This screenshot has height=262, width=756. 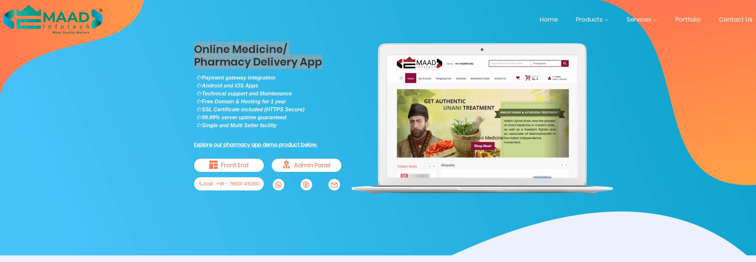 I want to click on li: Technical support and Maintenance, so click(x=268, y=94).